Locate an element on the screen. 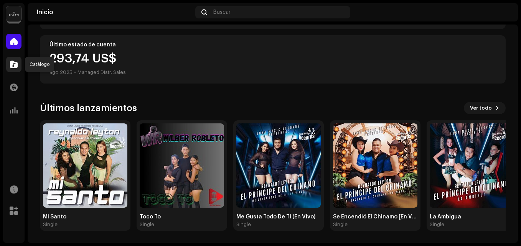 The width and height of the screenshot is (521, 246). div: Se Encendió El Chinamo [En Vivo] is located at coordinates (375, 217).